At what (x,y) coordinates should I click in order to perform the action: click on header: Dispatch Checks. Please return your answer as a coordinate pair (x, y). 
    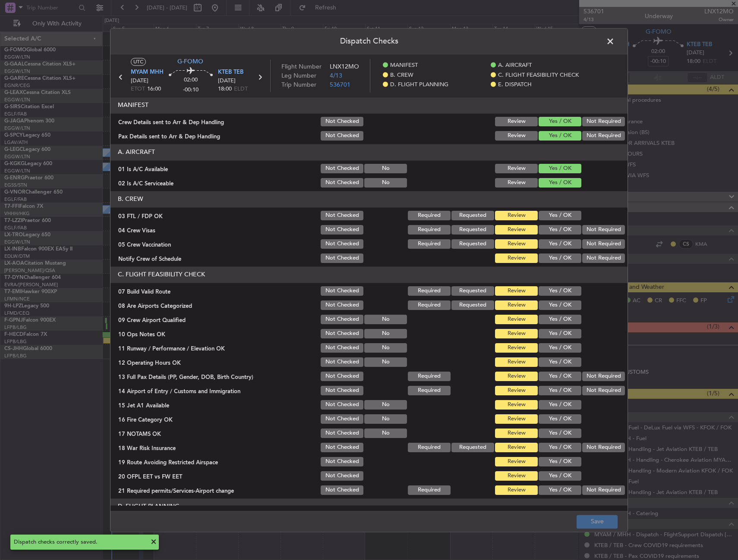
    Looking at the image, I should click on (369, 42).